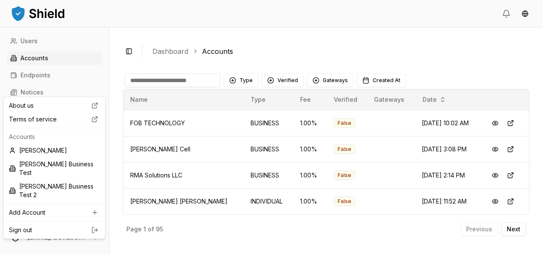 Image resolution: width=543 pixels, height=254 pixels. What do you see at coordinates (54, 119) in the screenshot?
I see `a: Terms of service` at bounding box center [54, 119].